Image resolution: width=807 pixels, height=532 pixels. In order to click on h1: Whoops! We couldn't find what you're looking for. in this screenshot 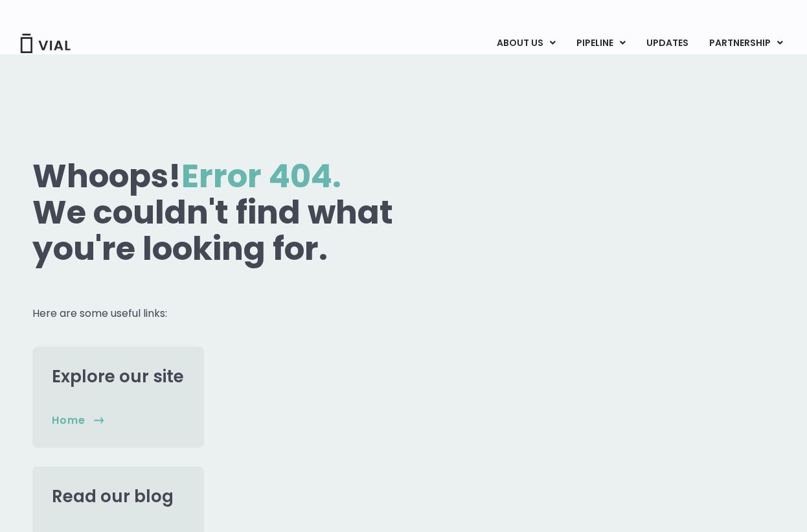, I will do `click(238, 212)`.